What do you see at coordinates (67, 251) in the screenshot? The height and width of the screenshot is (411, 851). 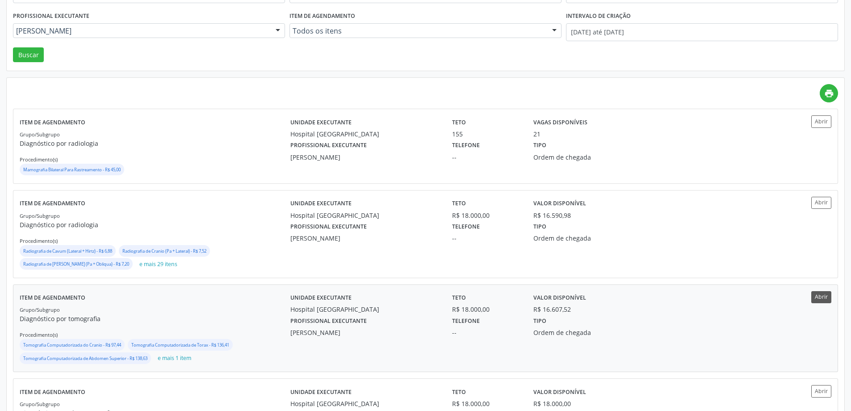 I see `small: Radiografia de Cavum (Lateral + Hirtz) - R$ 6,88` at bounding box center [67, 251].